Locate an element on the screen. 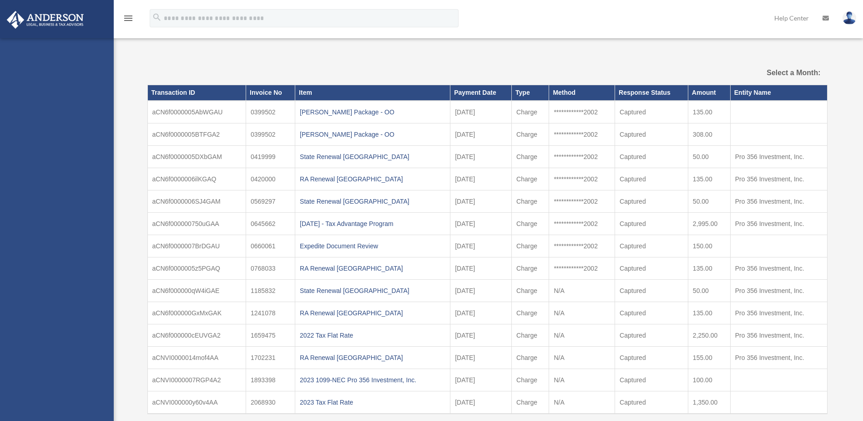 This screenshot has width=863, height=421. td: aCN6f000000cEUVGA2 is located at coordinates (197, 335).